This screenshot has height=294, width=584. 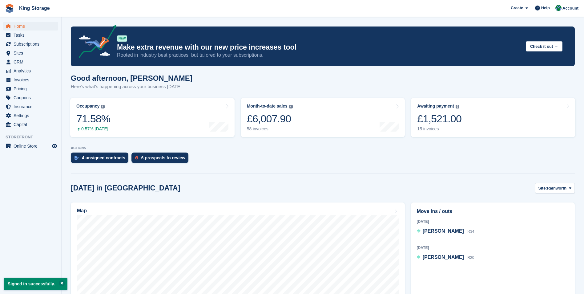 I want to click on div: Occupancy, so click(x=88, y=106).